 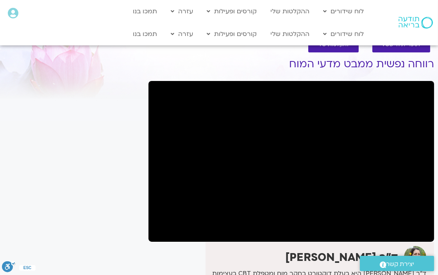 What do you see at coordinates (400, 264) in the screenshot?
I see `span: יצירת קשר` at bounding box center [400, 264].